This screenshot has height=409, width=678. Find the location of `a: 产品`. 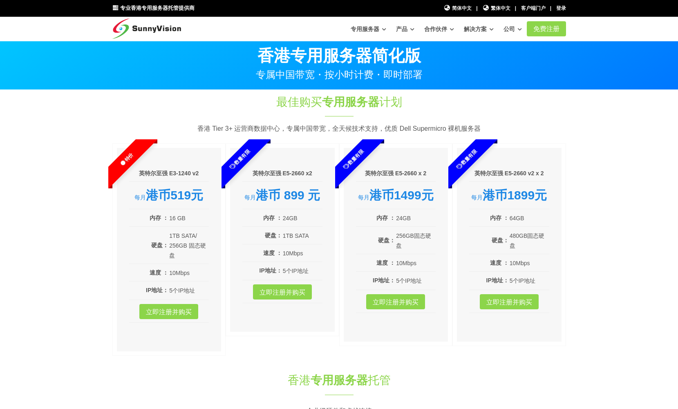

a: 产品 is located at coordinates (405, 29).